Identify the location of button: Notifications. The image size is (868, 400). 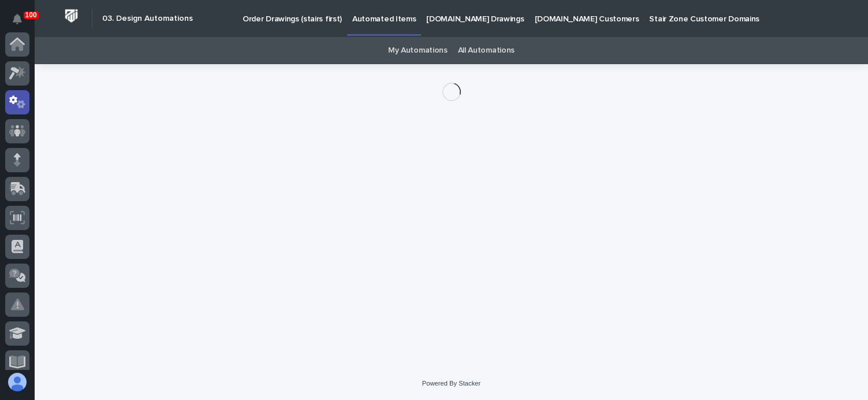
(17, 19).